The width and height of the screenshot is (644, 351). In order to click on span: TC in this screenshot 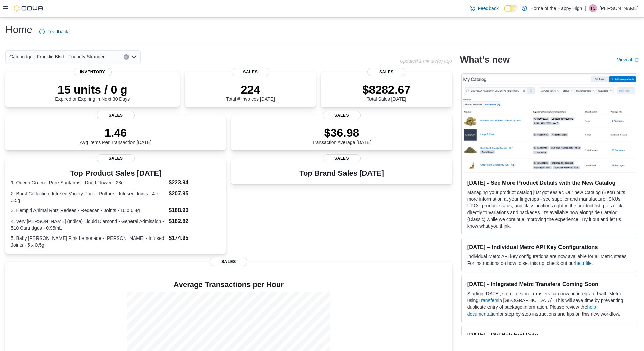, I will do `click(593, 8)`.